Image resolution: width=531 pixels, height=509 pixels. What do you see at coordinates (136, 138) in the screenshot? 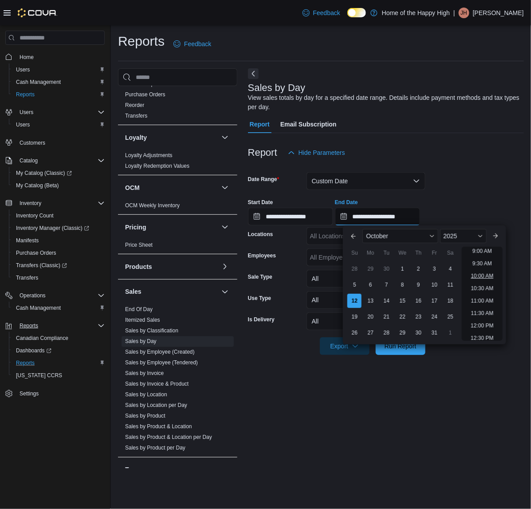
I see `h3: Loyalty` at bounding box center [136, 138].